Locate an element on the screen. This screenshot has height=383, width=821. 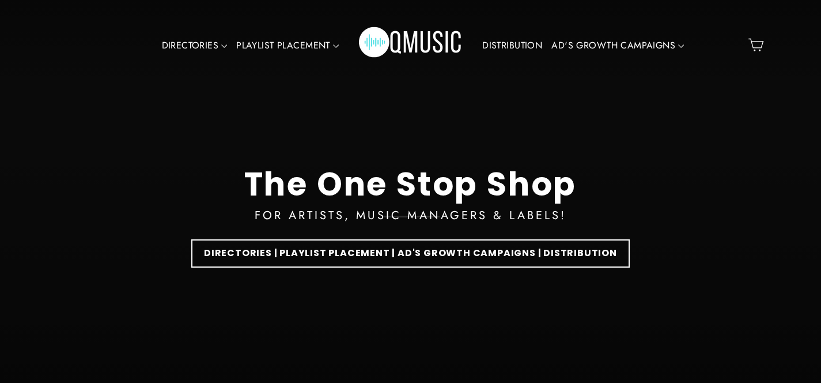
a: PLAYLIST PLACEMENT is located at coordinates (288, 46).